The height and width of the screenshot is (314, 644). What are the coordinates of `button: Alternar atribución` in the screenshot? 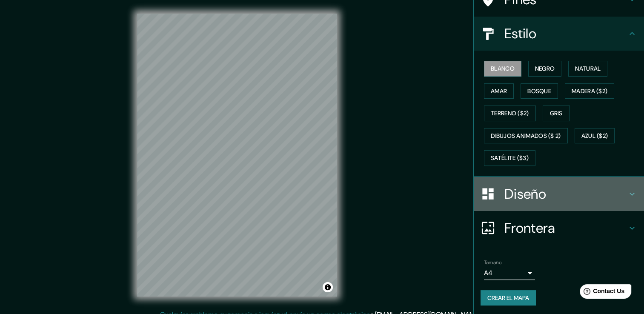 It's located at (327, 287).